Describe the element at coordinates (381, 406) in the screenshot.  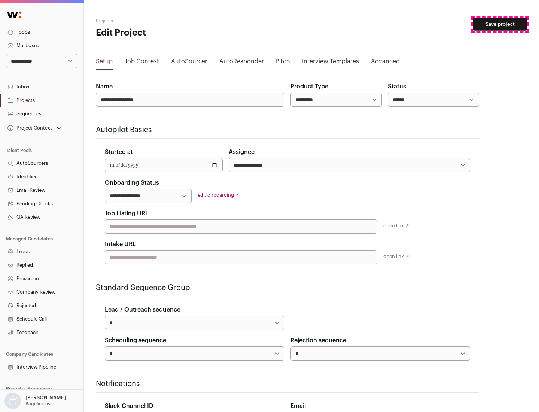
I see `div: Email` at that location.